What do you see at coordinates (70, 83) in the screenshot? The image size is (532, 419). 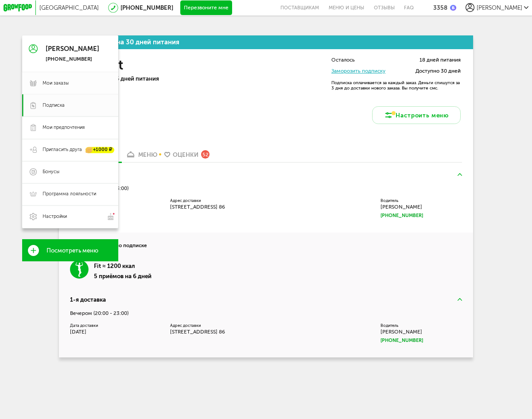 I see `a: Мои заказы` at bounding box center [70, 83].